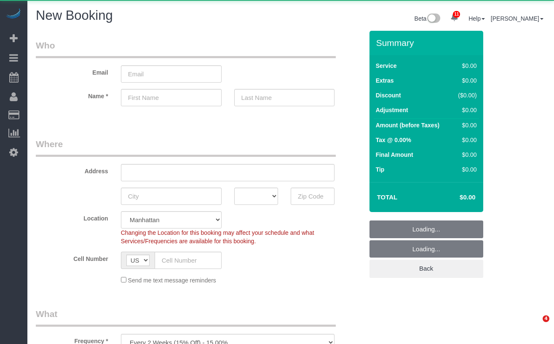  I want to click on label: Service, so click(386, 66).